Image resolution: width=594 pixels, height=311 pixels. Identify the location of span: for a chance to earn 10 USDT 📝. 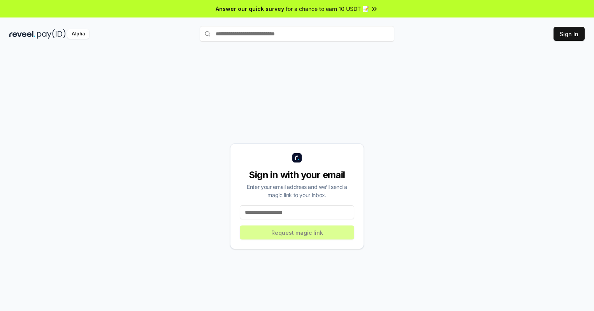
(327, 9).